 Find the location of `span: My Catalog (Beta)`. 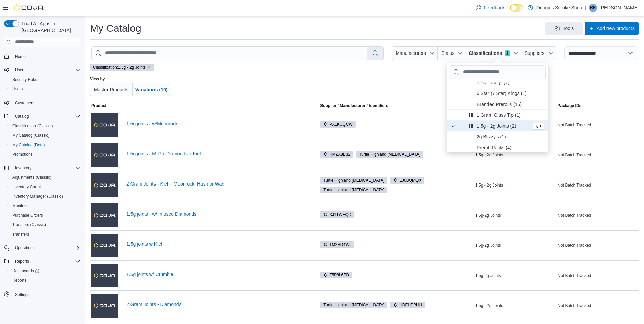

span: My Catalog (Beta) is located at coordinates (29, 145).